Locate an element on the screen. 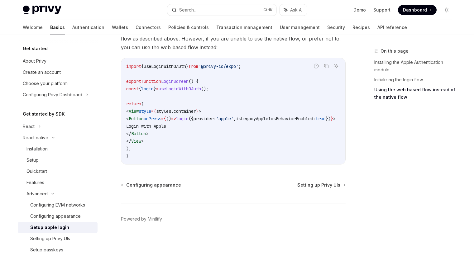 This screenshot has height=257, width=474. div: About Privy is located at coordinates (35, 61).